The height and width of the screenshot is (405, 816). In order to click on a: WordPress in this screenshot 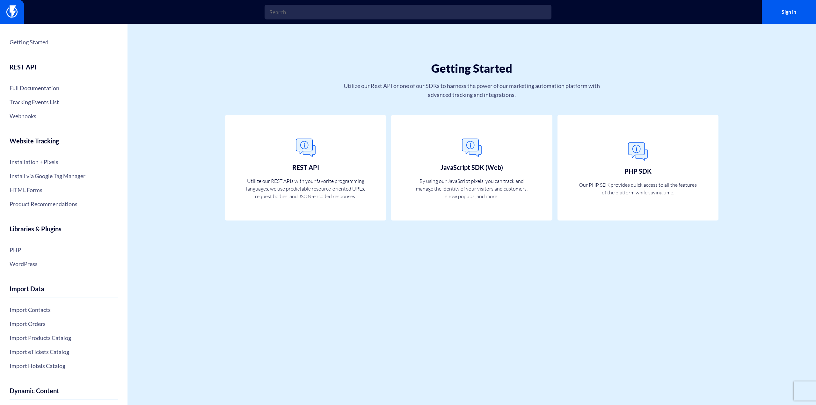, I will do `click(64, 264)`.